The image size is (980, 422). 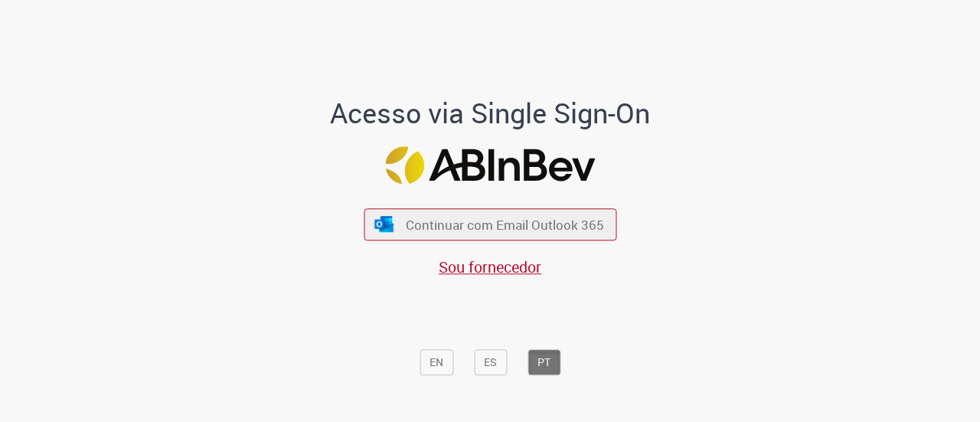 What do you see at coordinates (505, 224) in the screenshot?
I see `span: Continuar com Email Outlook 365` at bounding box center [505, 224].